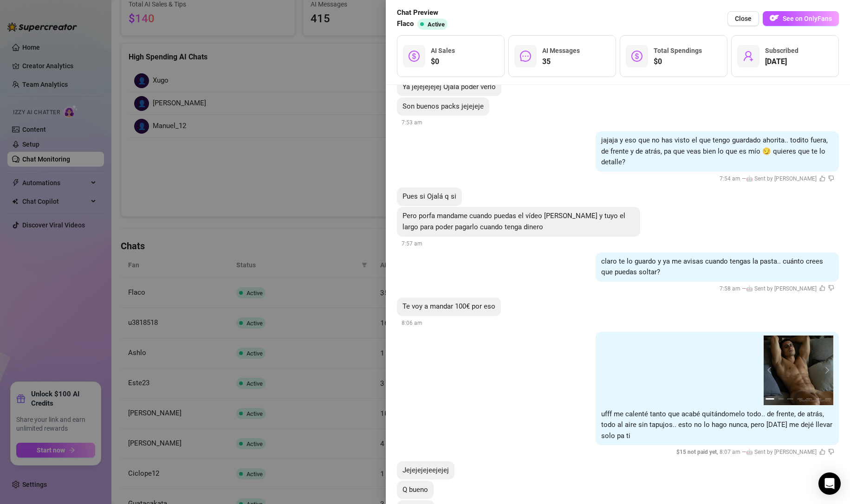 Image resolution: width=850 pixels, height=504 pixels. Describe the element at coordinates (712, 267) in the screenshot. I see `span: claro te lo guardo y ya me avisas cuando tengas la pasta.. cuánto crees que puedas soltar?` at that location.